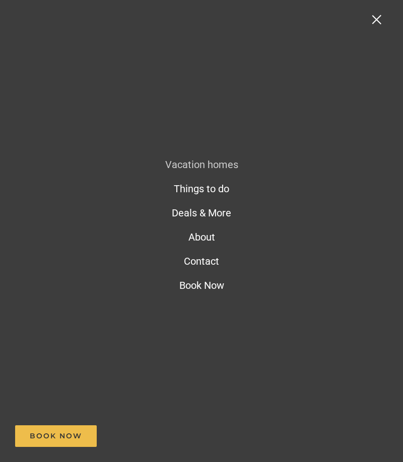 This screenshot has width=403, height=462. What do you see at coordinates (202, 261) in the screenshot?
I see `span: Contact` at bounding box center [202, 261].